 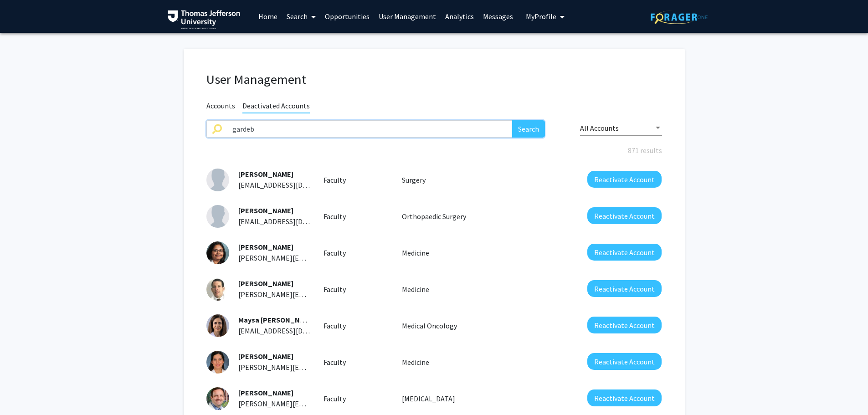 What do you see at coordinates (454, 326) in the screenshot?
I see `p: Medical Oncology` at bounding box center [454, 326].